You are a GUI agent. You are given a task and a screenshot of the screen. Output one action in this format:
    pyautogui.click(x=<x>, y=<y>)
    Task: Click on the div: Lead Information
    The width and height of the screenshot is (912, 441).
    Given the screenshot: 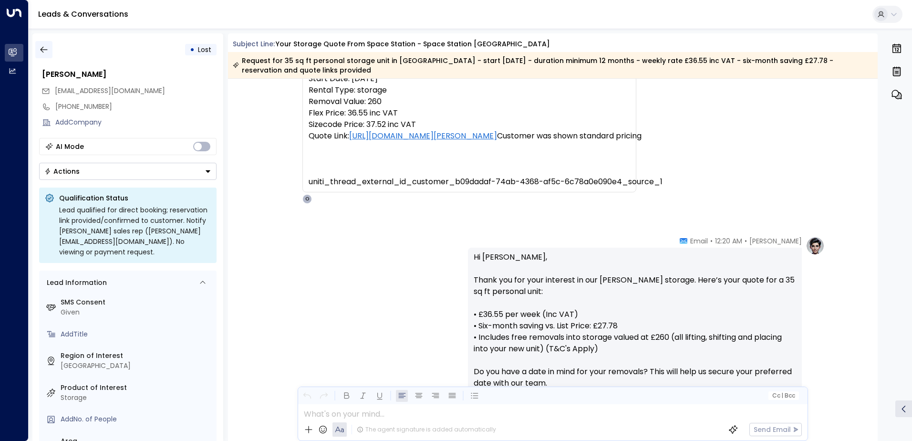 What is the action you would take?
    pyautogui.click(x=75, y=282)
    